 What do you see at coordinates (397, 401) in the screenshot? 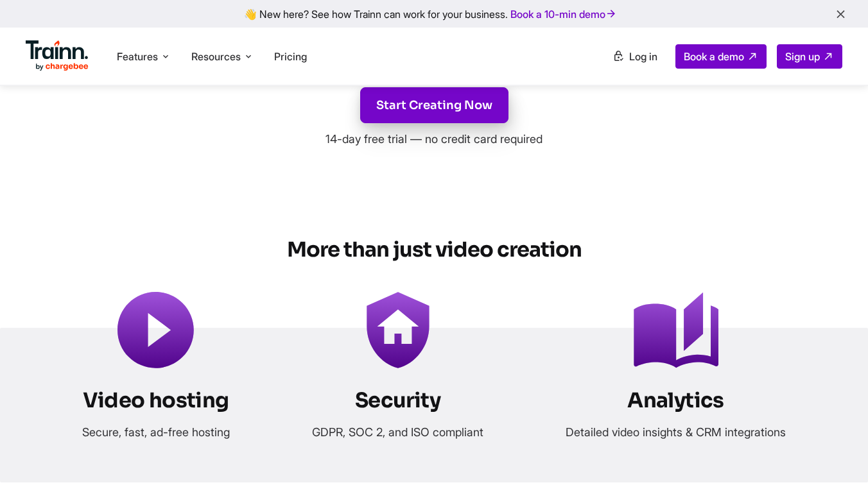
I see `label: Security` at bounding box center [397, 401].